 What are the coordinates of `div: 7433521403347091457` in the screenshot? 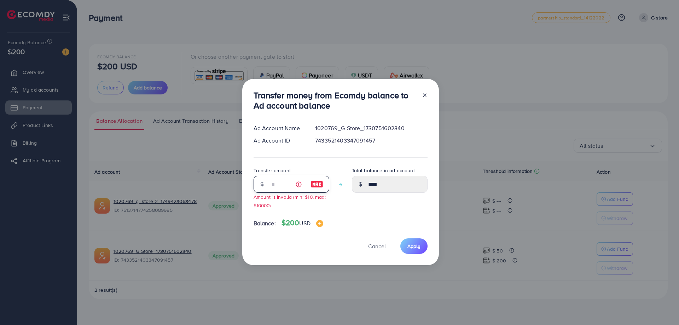 It's located at (371, 140).